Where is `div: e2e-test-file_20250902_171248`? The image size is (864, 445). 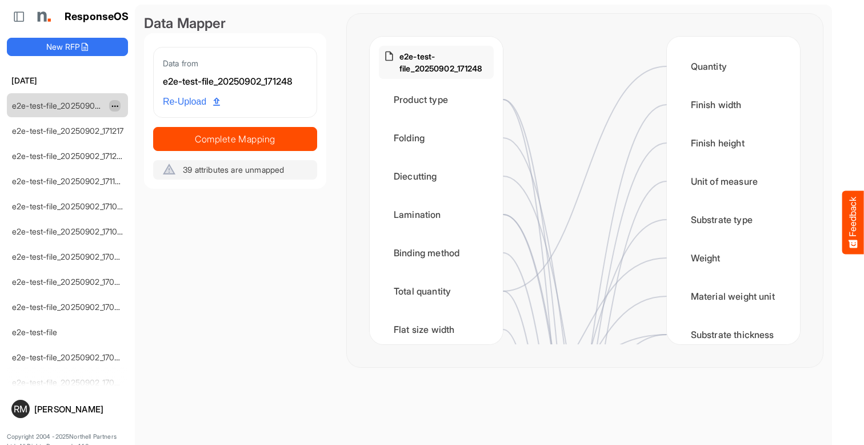
div: e2e-test-file_20250902_171248 is located at coordinates (235, 82).